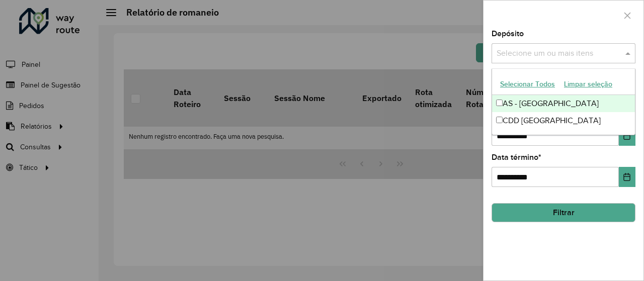 The image size is (644, 281). What do you see at coordinates (516, 157) in the screenshot?
I see `label: Data término` at bounding box center [516, 157].